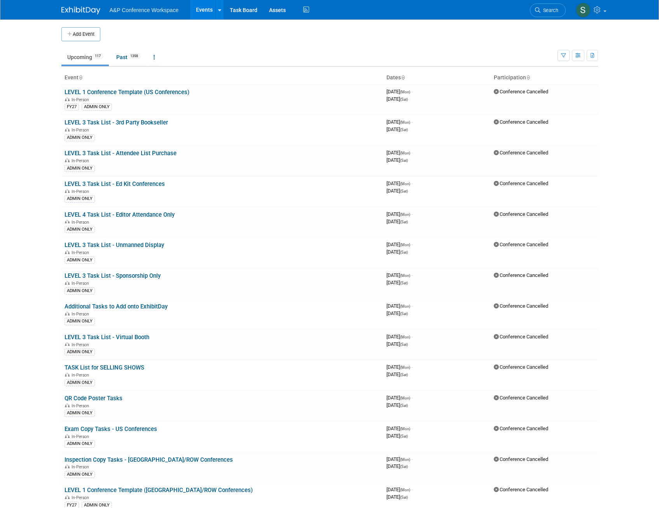 This screenshot has height=508, width=659. I want to click on a: LEVEL 3 Task List - Attendee List Purchase, so click(120, 153).